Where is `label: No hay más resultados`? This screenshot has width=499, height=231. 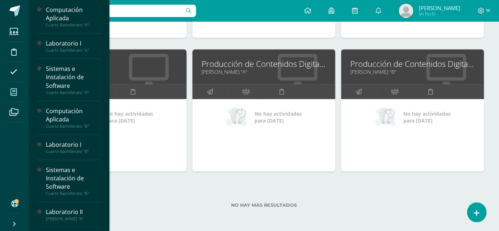 label: No hay más resultados is located at coordinates (264, 205).